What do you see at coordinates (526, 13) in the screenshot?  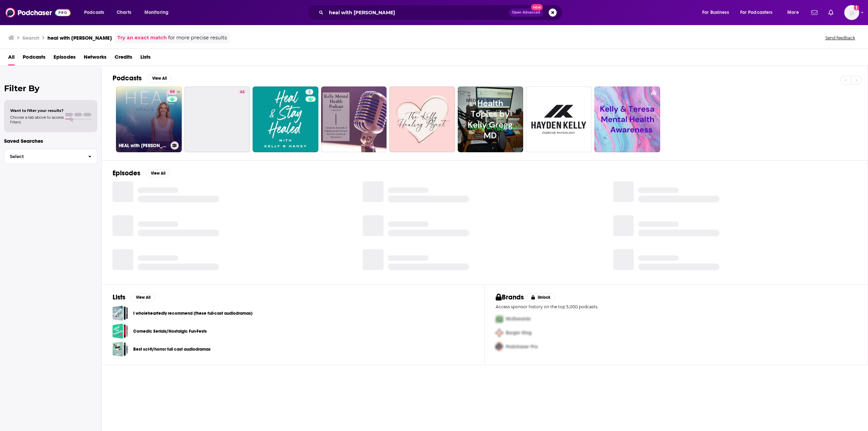 I see `span: Open Advanced` at bounding box center [526, 13].